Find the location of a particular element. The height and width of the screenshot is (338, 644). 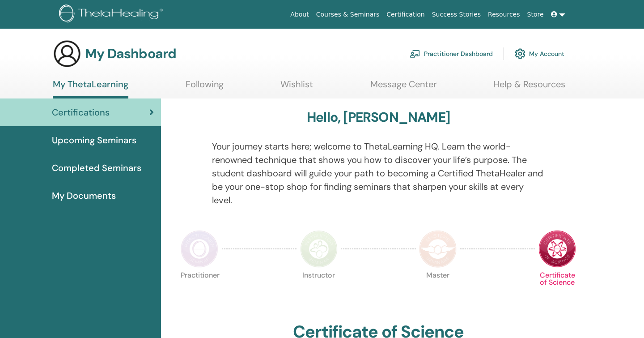

img: cog.svg is located at coordinates (520, 54).